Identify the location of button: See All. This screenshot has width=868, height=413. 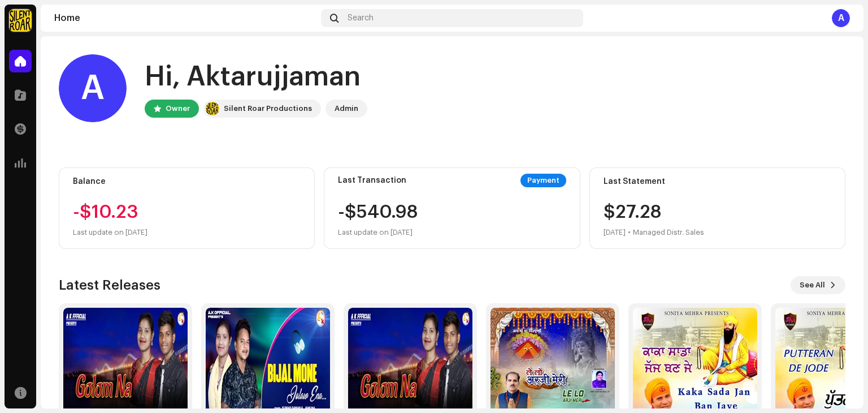
(818, 285).